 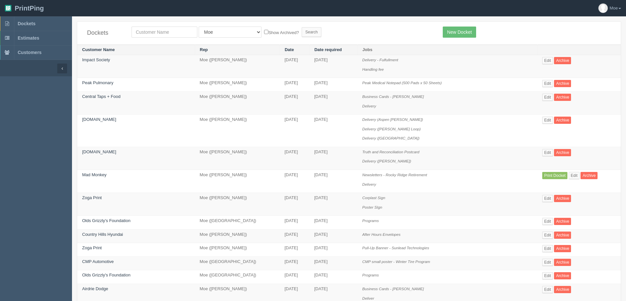 I want to click on i: Programs, so click(x=370, y=220).